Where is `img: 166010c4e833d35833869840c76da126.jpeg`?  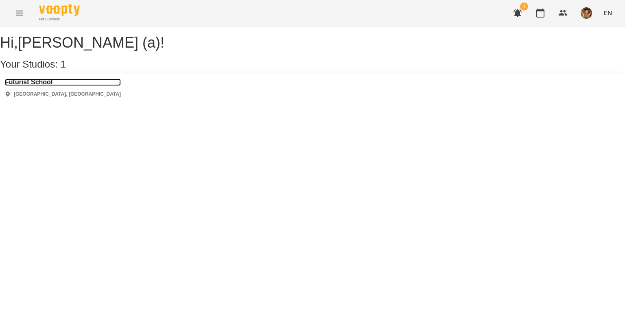 img: 166010c4e833d35833869840c76da126.jpeg is located at coordinates (587, 13).